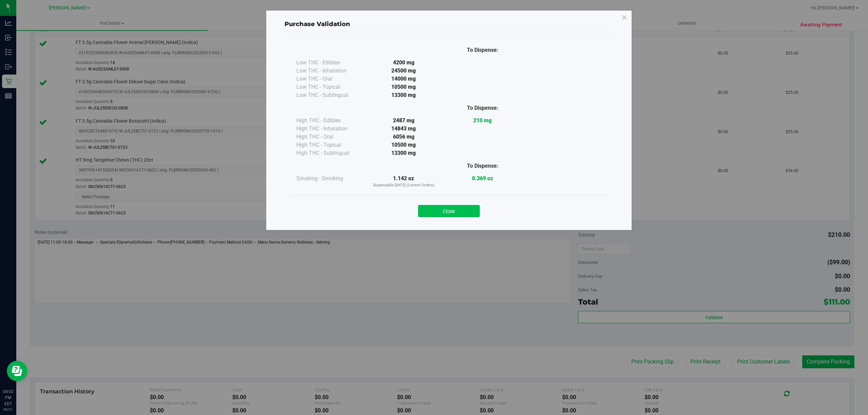 The image size is (868, 415). Describe the element at coordinates (483, 120) in the screenshot. I see `strong: 210 mg` at that location.